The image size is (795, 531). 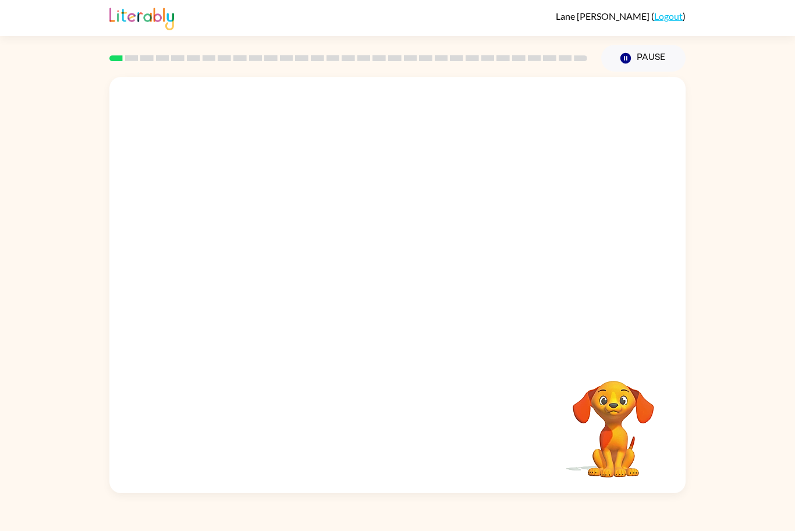 I want to click on img: Literably, so click(x=141, y=17).